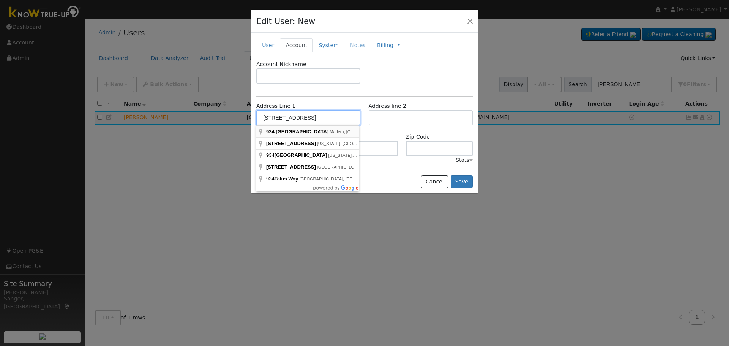 This screenshot has height=346, width=729. I want to click on button: Save, so click(461, 182).